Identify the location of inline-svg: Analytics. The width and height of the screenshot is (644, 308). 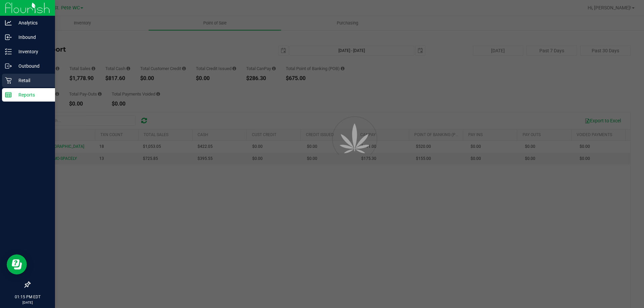
(9, 23).